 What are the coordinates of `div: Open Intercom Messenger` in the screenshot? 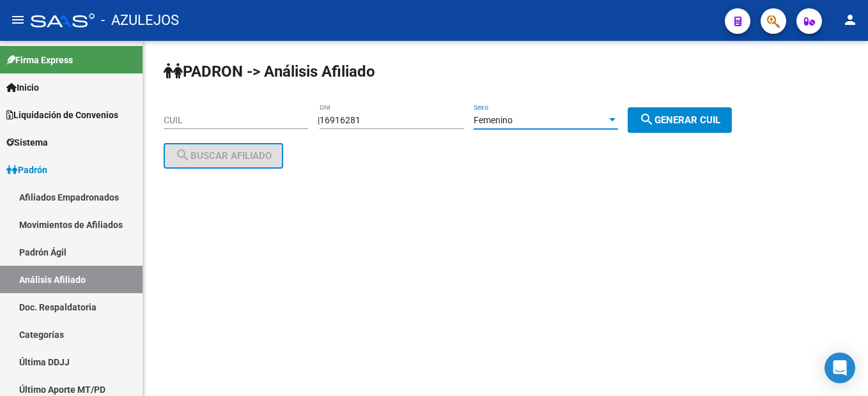 It's located at (840, 368).